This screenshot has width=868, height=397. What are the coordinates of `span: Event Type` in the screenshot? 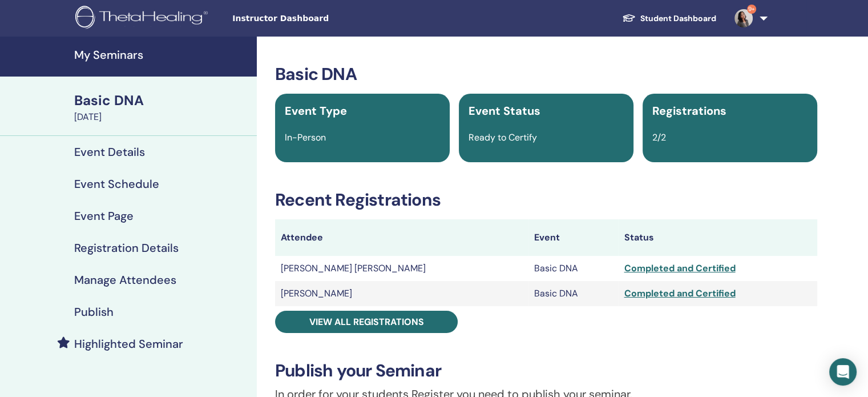 It's located at (316, 111).